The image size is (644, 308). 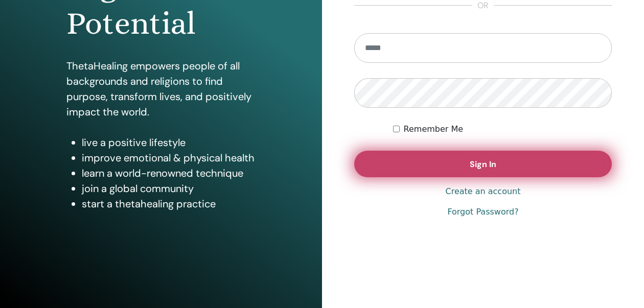 What do you see at coordinates (161, 89) in the screenshot?
I see `p: ThetaHealing empowers people of all backgrounds and religions to find purpose, transform lives, a...` at bounding box center [161, 89].